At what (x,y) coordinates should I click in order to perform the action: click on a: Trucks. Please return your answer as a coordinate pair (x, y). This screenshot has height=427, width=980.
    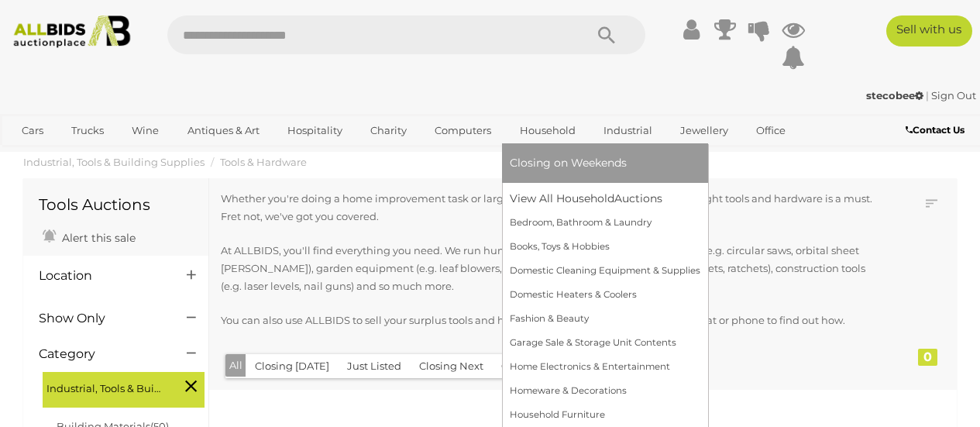
    Looking at the image, I should click on (88, 130).